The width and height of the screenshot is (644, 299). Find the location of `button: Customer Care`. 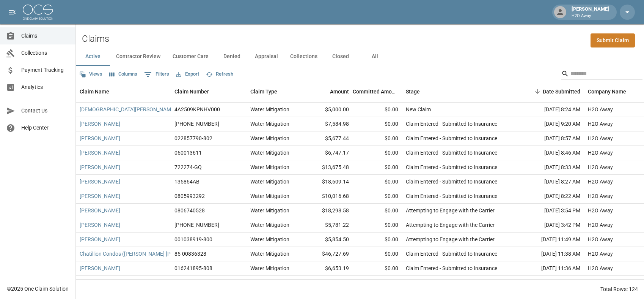

button: Customer Care is located at coordinates (191, 57).